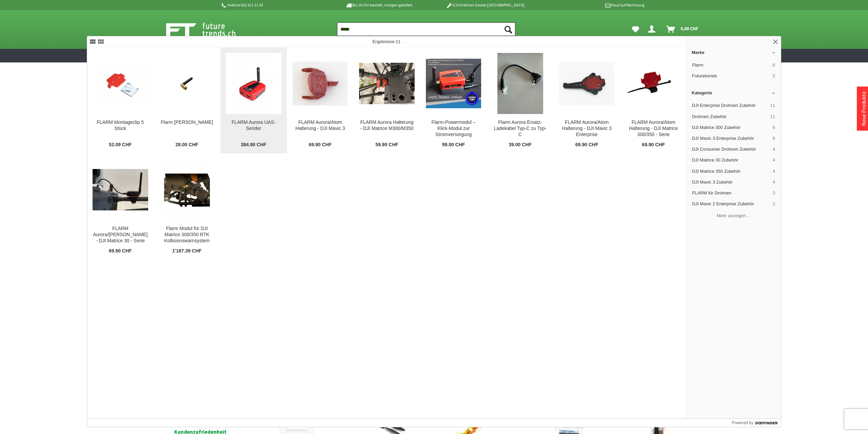 The image size is (868, 434). I want to click on span: 99.00 CHF, so click(454, 145).